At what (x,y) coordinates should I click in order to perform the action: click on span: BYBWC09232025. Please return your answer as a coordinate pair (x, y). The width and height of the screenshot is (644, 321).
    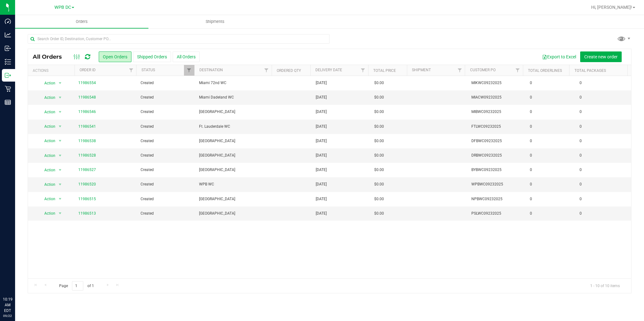
    Looking at the image, I should click on (497, 170).